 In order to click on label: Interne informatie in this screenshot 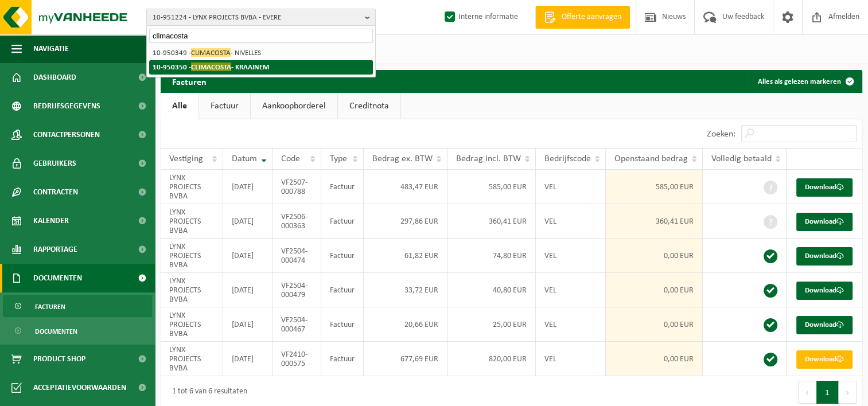, I will do `click(481, 17)`.